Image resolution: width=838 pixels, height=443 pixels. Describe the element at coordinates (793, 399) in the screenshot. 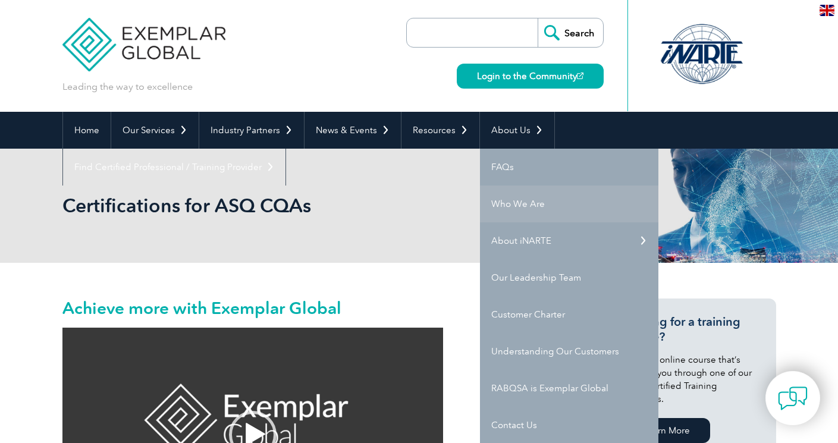

I see `img: contact-chat.png` at that location.